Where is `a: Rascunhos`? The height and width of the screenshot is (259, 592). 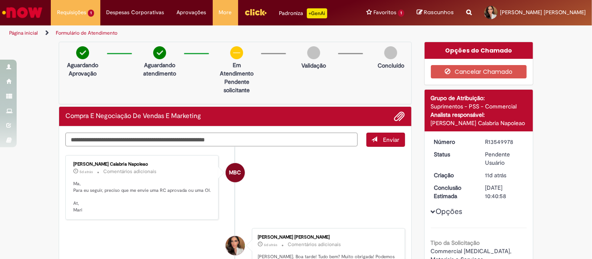 a: Rascunhos is located at coordinates (435, 12).